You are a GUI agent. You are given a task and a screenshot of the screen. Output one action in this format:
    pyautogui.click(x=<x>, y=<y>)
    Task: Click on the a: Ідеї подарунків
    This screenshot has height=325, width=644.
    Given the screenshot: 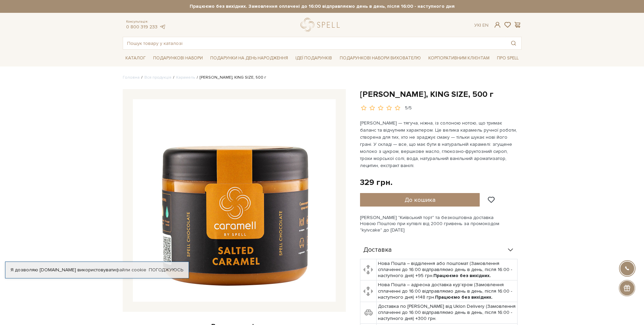 What is the action you would take?
    pyautogui.click(x=314, y=58)
    